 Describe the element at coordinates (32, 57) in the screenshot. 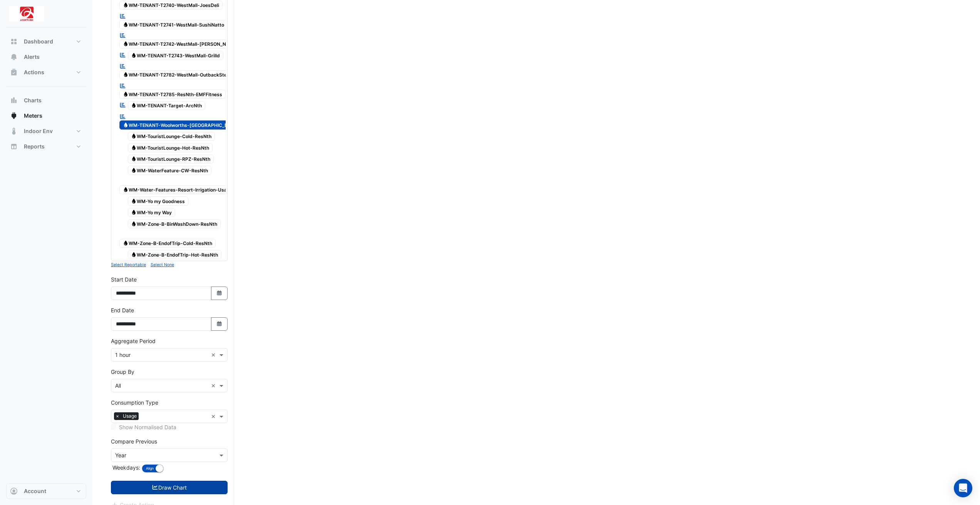

I see `span: Alerts` at that location.